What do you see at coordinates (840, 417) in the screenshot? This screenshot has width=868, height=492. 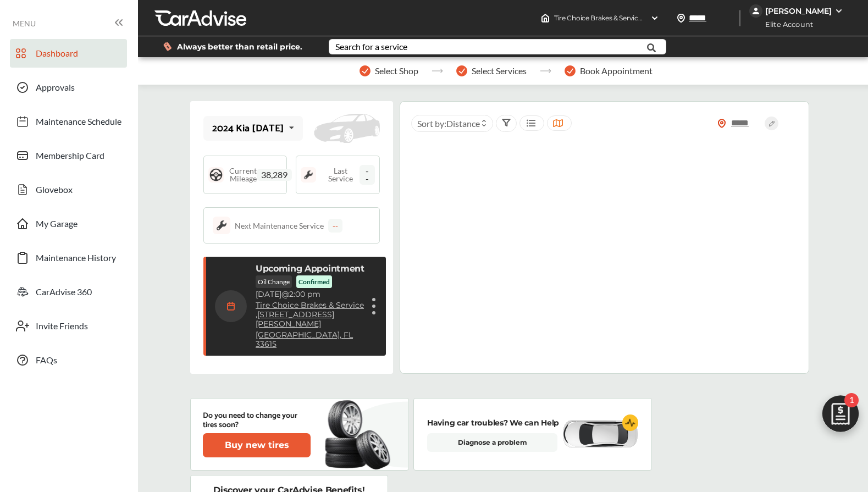 I see `img: edit-cartIcon.11d11f9a.svg` at bounding box center [840, 417].